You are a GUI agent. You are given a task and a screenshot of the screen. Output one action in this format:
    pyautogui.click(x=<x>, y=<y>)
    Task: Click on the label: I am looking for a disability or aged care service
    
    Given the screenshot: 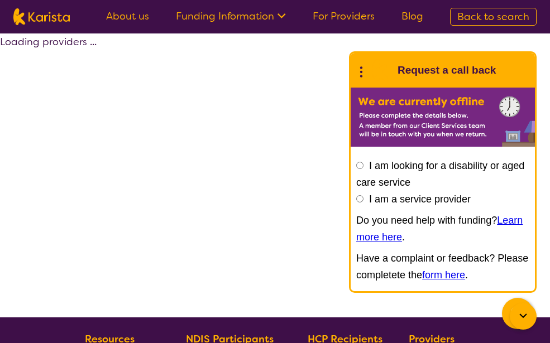 What is the action you would take?
    pyautogui.click(x=440, y=174)
    